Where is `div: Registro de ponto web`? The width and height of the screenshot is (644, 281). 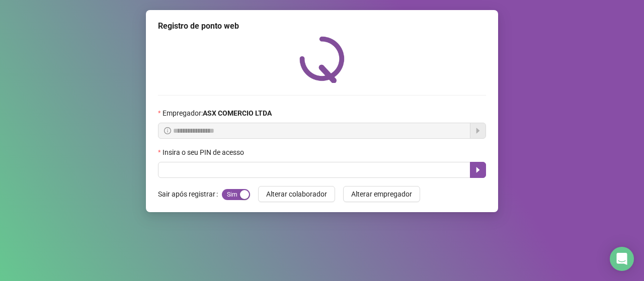 div: Registro de ponto web is located at coordinates (322, 26).